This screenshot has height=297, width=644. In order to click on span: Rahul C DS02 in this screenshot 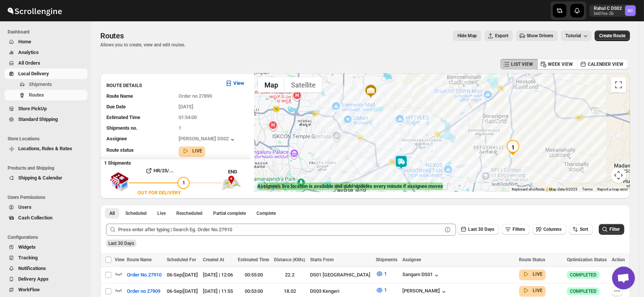, I will do `click(630, 10)`.